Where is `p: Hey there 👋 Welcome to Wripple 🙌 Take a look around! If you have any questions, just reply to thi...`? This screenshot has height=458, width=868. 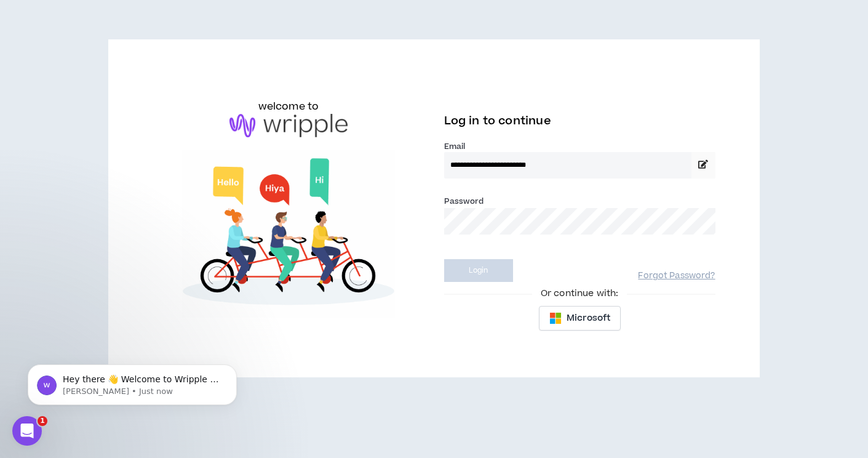 p: Hey there 👋 Welcome to Wripple 🙌 Take a look around! If you have any questions, just reply to thi... is located at coordinates (133, 42).